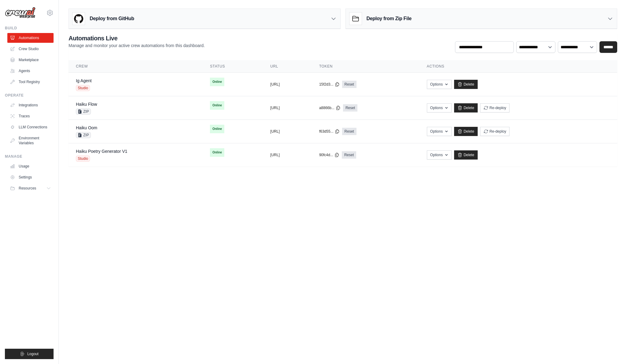  What do you see at coordinates (27, 189) in the screenshot?
I see `span: Resources` at bounding box center [27, 189].